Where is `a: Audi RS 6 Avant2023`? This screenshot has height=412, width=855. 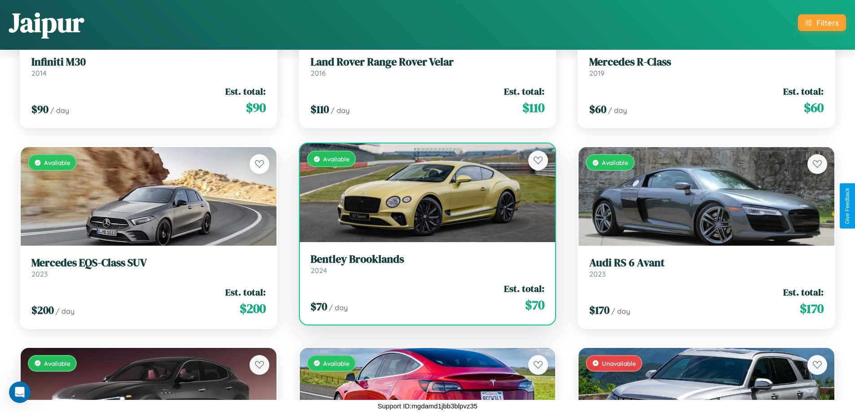
a: Audi RS 6 Avant2023 is located at coordinates (706, 267).